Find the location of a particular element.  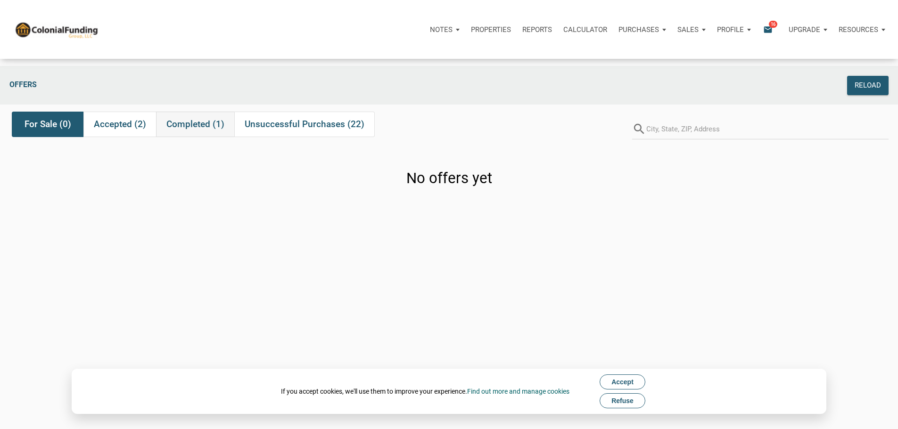

a: Find out more and manage cookies is located at coordinates (518, 392).